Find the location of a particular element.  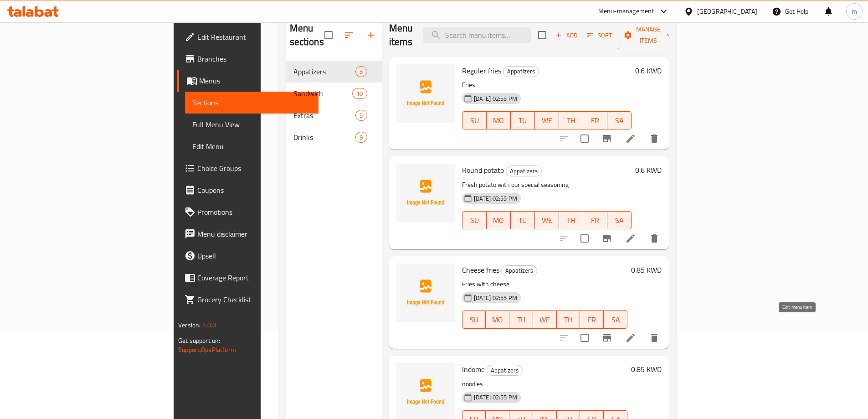

span: Sort is located at coordinates (599, 35).